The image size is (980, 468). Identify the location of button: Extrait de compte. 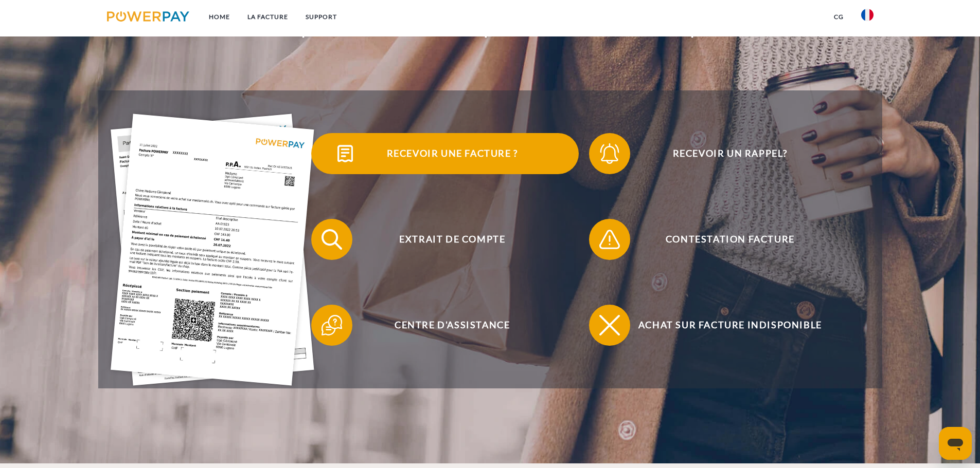
(445, 239).